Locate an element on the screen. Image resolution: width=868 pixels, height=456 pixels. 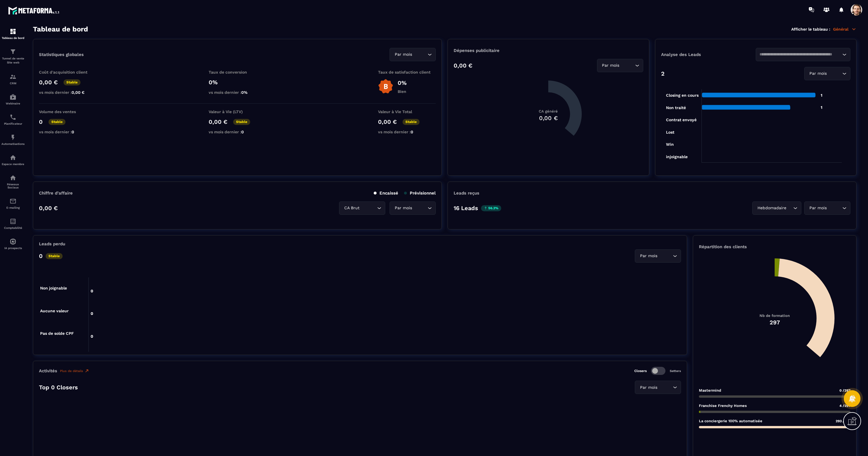
tspan: Closing en cours is located at coordinates (683, 95).